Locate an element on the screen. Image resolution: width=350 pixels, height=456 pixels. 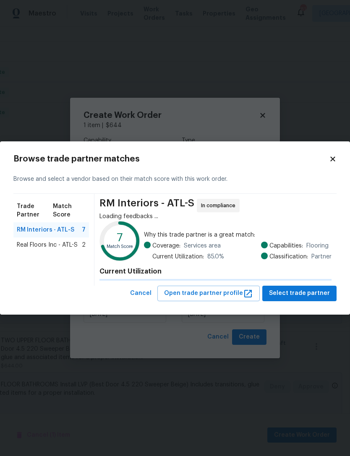
span: Services area is located at coordinates (202, 246).